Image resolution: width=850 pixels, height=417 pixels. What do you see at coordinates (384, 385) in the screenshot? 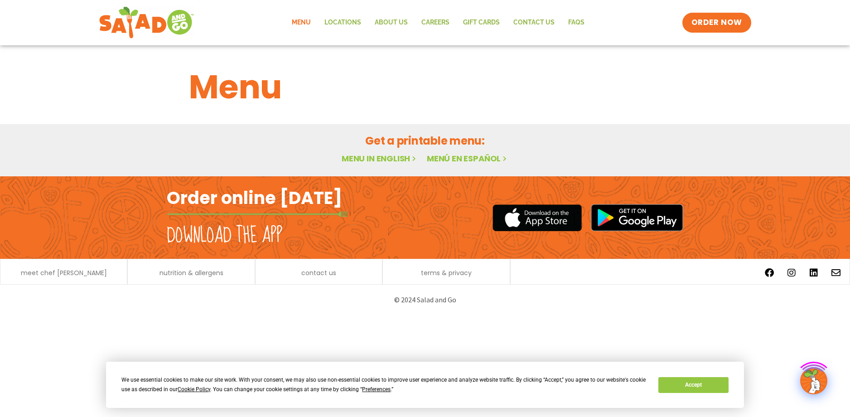
I see `div: We use essential cookies to make our site work. With your consent, we may also use non-essential ...` at bounding box center [384, 385].